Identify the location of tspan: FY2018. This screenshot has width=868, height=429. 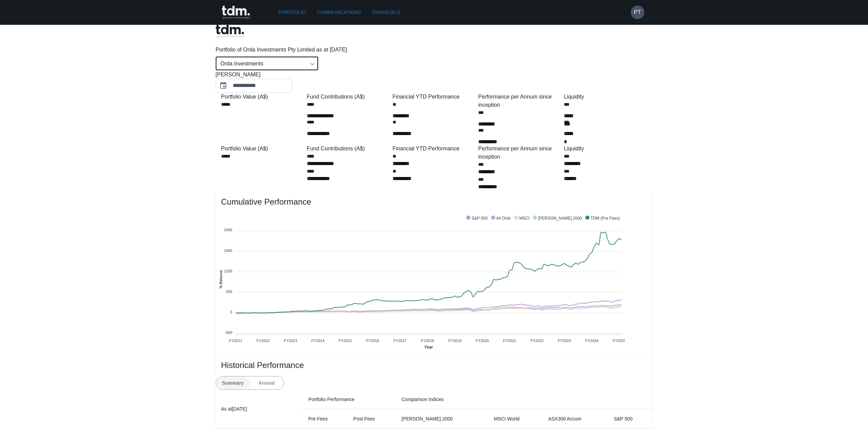
(428, 341).